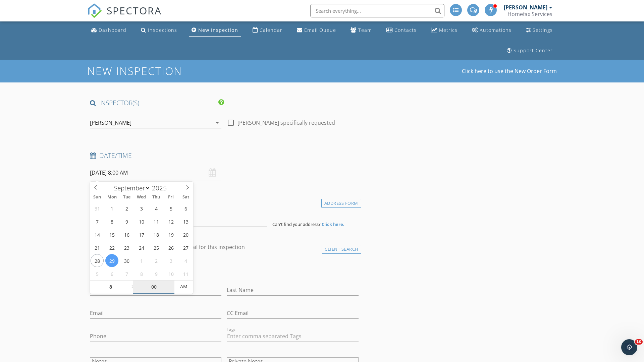  Describe the element at coordinates (365, 30) in the screenshot. I see `div: Team` at that location.